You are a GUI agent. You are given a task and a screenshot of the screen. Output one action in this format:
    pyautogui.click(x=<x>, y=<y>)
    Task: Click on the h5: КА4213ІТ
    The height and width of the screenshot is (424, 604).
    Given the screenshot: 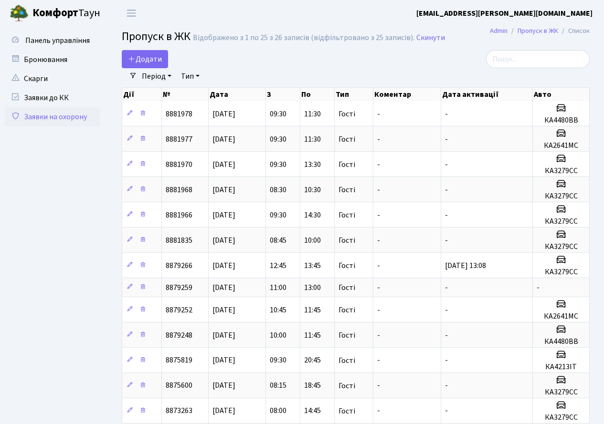 What is the action you would take?
    pyautogui.click(x=561, y=367)
    